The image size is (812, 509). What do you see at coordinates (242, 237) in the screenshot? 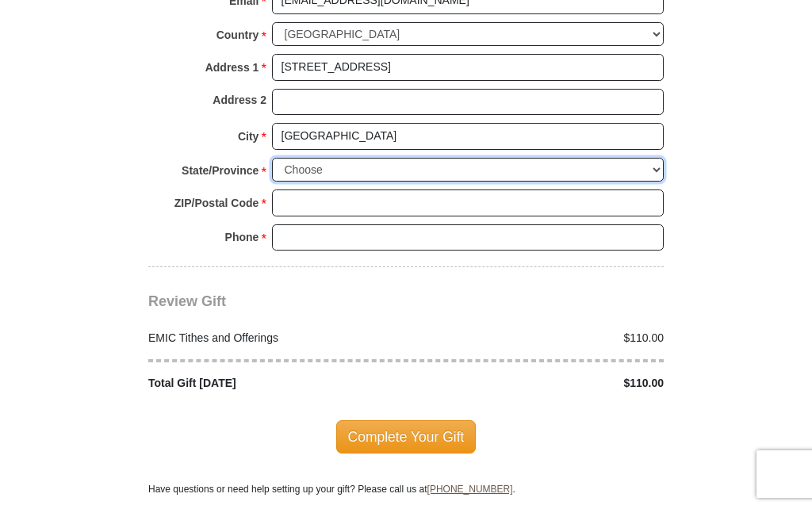
I see `strong: Phone` at bounding box center [242, 237].